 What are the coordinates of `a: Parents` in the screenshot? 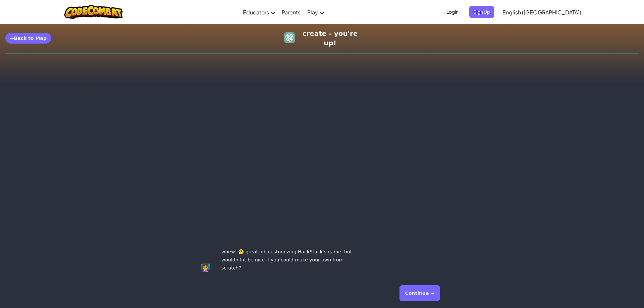 It's located at (291, 12).